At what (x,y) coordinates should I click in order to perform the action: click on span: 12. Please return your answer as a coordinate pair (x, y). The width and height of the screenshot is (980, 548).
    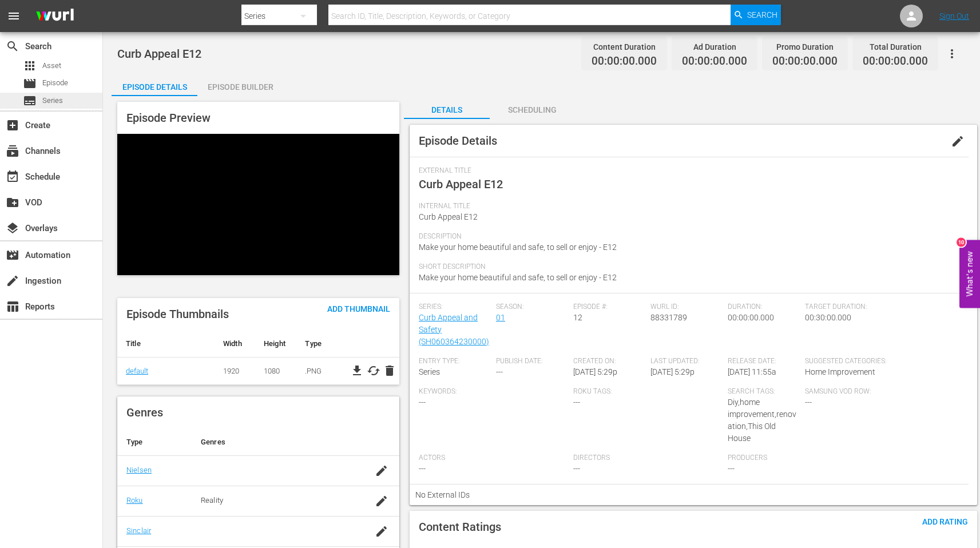
    Looking at the image, I should click on (578, 318).